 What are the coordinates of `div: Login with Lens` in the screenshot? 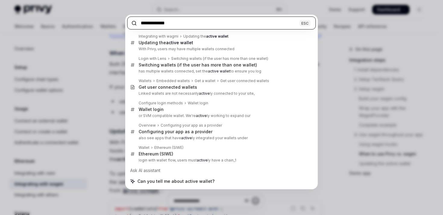 It's located at (152, 59).